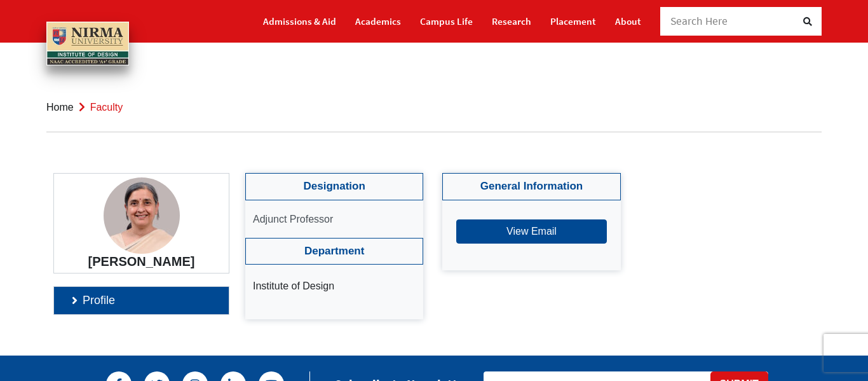  Describe the element at coordinates (434, 108) in the screenshot. I see `nav: breadcrumb` at that location.